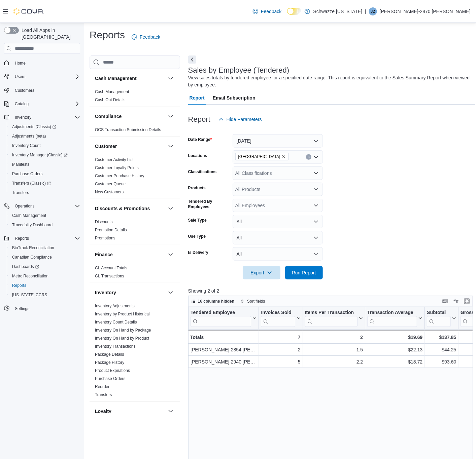 This screenshot has height=459, width=476. What do you see at coordinates (102, 387) in the screenshot?
I see `span: Reorder` at bounding box center [102, 387].